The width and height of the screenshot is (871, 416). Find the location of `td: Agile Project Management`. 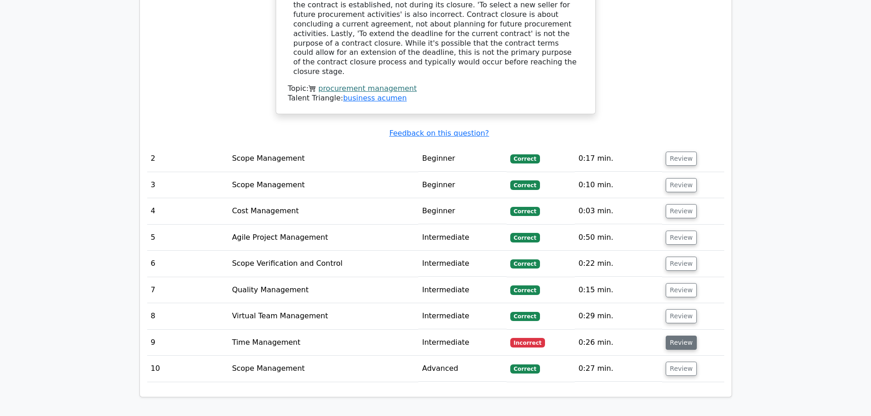

td: Agile Project Management is located at coordinates (323, 238).